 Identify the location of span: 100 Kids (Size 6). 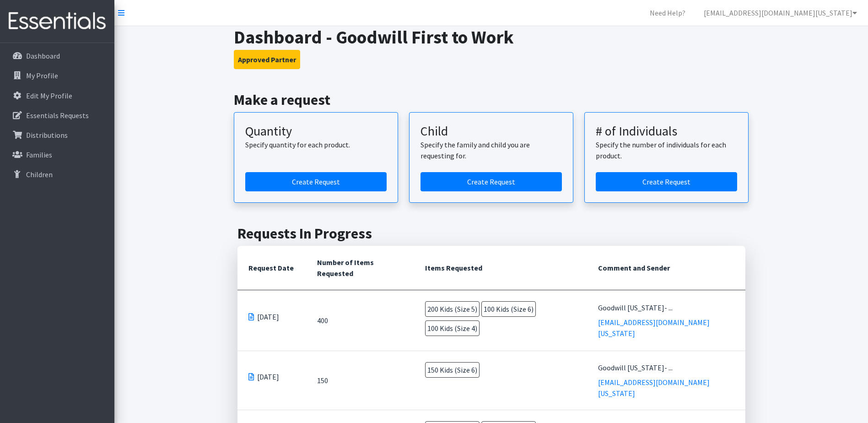
(509, 309).